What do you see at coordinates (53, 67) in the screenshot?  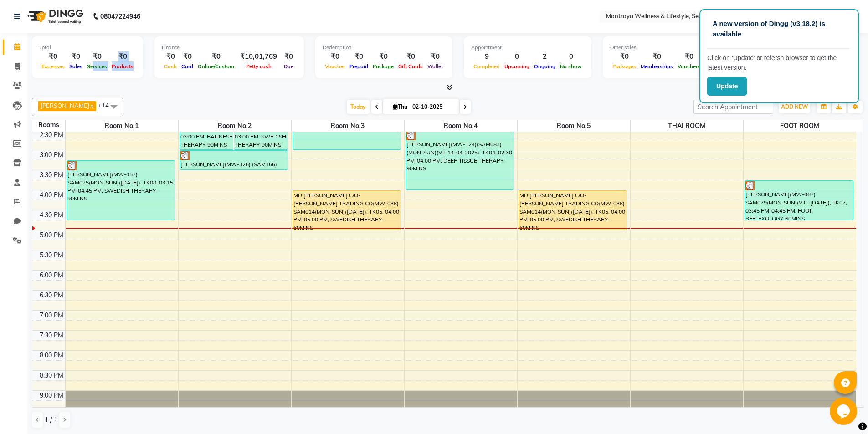 I see `span: Expenses` at bounding box center [53, 67].